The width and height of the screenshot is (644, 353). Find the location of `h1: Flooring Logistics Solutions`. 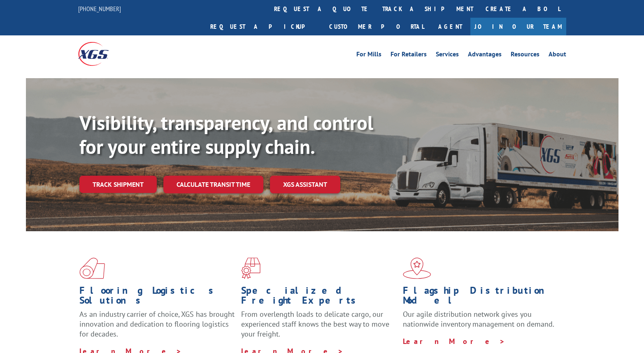

h1: Flooring Logistics Solutions is located at coordinates (157, 298).